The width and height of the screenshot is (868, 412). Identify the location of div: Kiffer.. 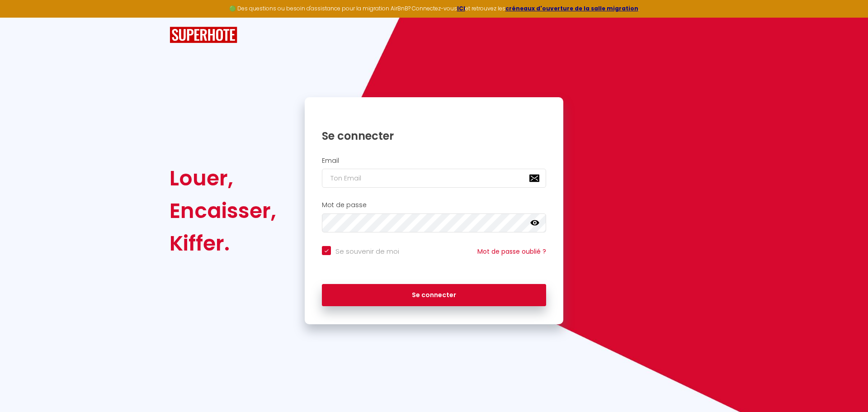
(223, 243).